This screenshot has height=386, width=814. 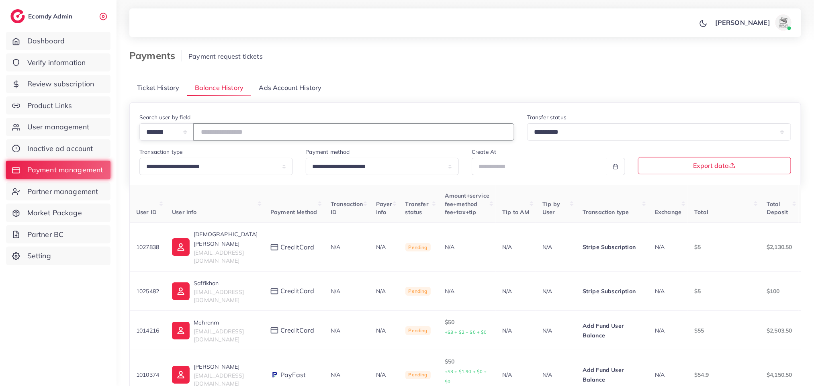 What do you see at coordinates (39, 256) in the screenshot?
I see `span: Setting` at bounding box center [39, 256].